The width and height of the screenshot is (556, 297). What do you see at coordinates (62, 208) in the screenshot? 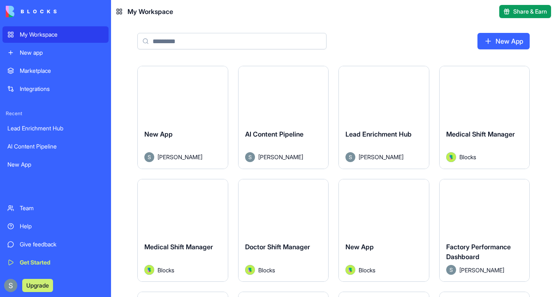
I see `div: Team` at bounding box center [62, 208].